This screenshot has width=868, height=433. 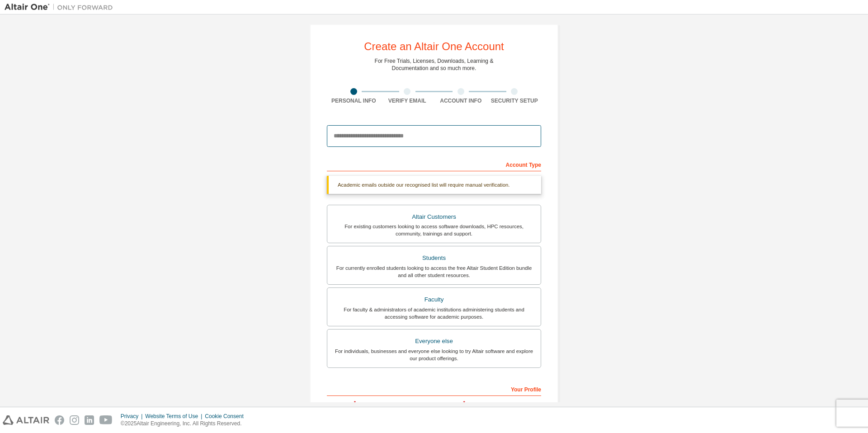 I want to click on div: Create an Altair One Account, so click(x=434, y=46).